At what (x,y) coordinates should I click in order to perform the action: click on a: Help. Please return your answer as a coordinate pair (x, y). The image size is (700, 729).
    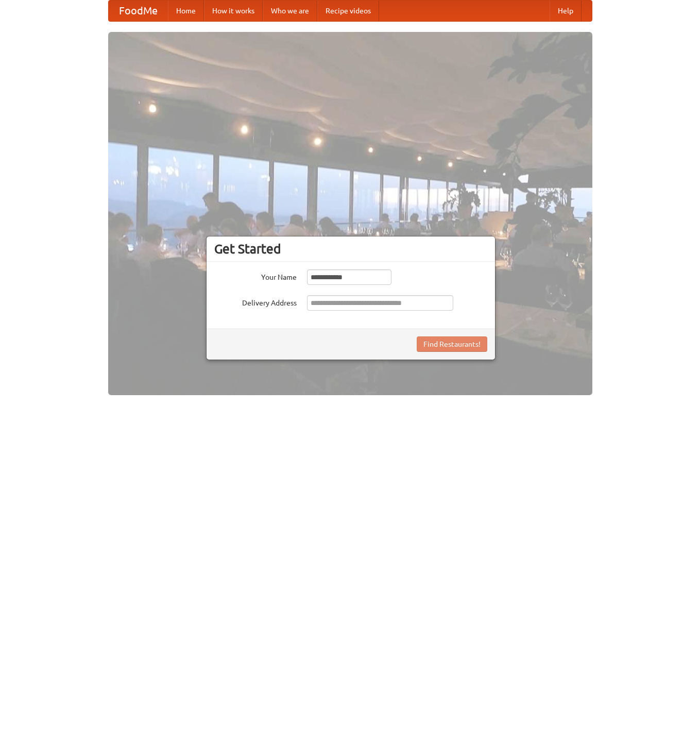
    Looking at the image, I should click on (565, 11).